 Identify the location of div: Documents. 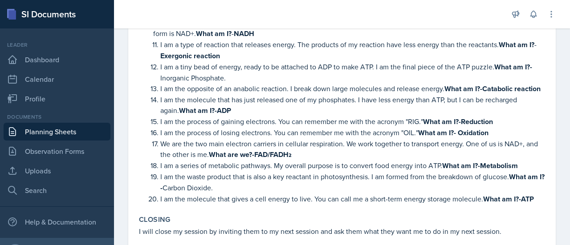
(57, 117).